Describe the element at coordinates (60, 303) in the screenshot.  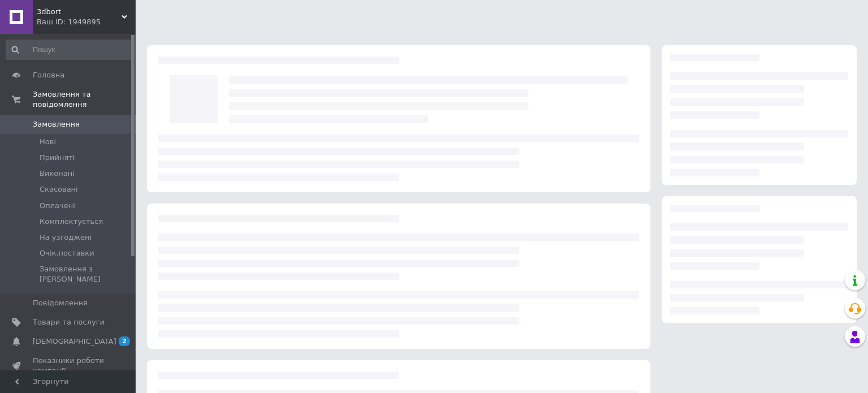
I see `span: Повідомлення` at that location.